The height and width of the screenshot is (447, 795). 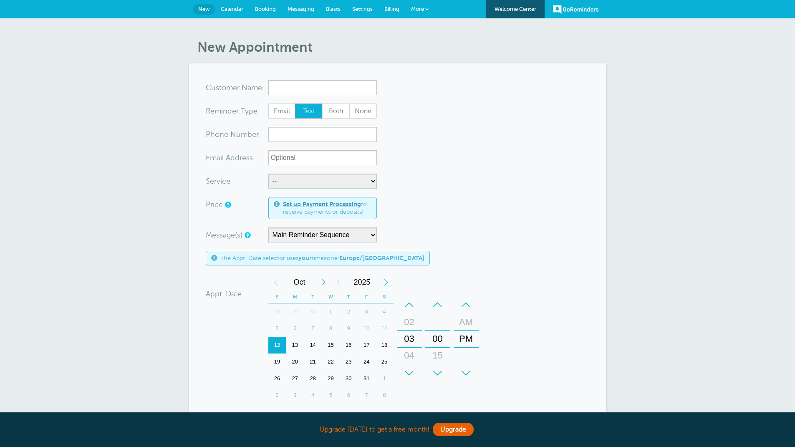 What do you see at coordinates (348, 328) in the screenshot?
I see `div: 9` at bounding box center [348, 328].